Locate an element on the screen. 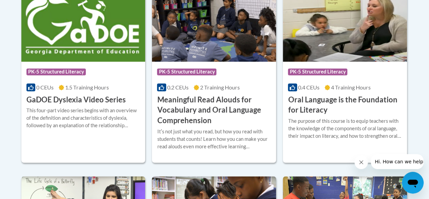 The width and height of the screenshot is (429, 199). span: Hi. How can we help? is located at coordinates (30, 7).